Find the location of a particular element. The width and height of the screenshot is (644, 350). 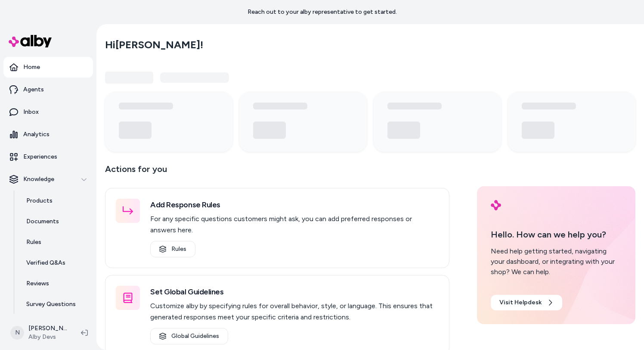

p: Agents is located at coordinates (33, 90).